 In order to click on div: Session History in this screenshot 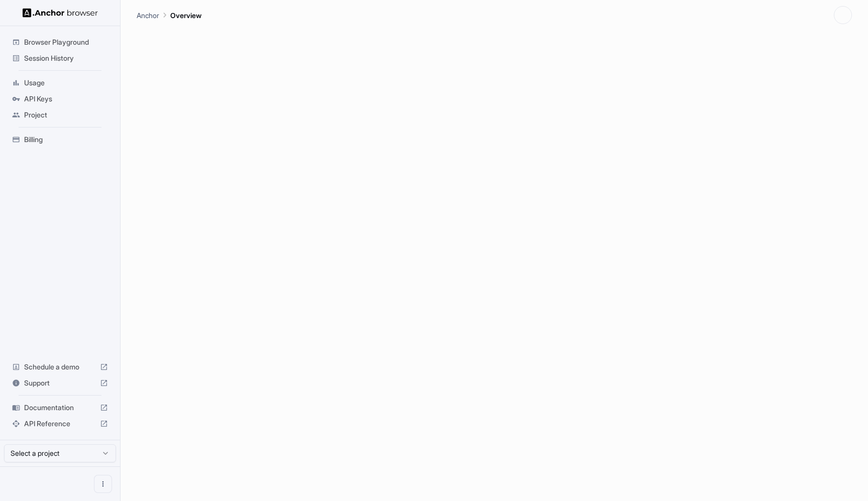, I will do `click(60, 58)`.